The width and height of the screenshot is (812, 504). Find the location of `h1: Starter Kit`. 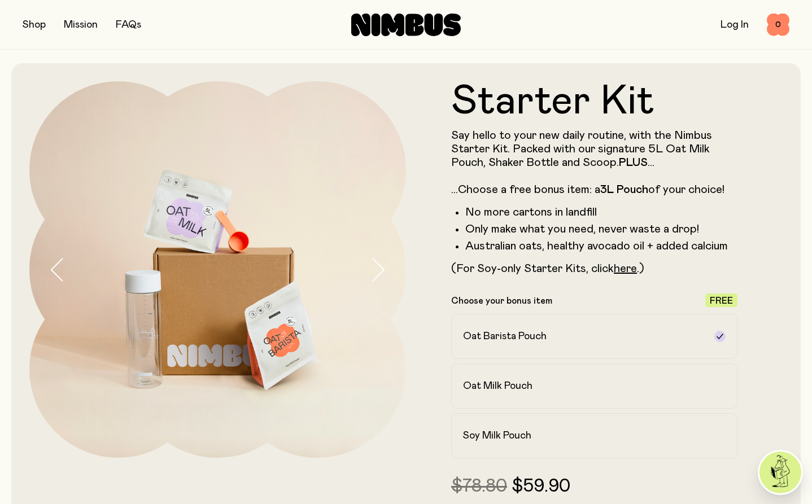

h1: Starter Kit is located at coordinates (594, 102).